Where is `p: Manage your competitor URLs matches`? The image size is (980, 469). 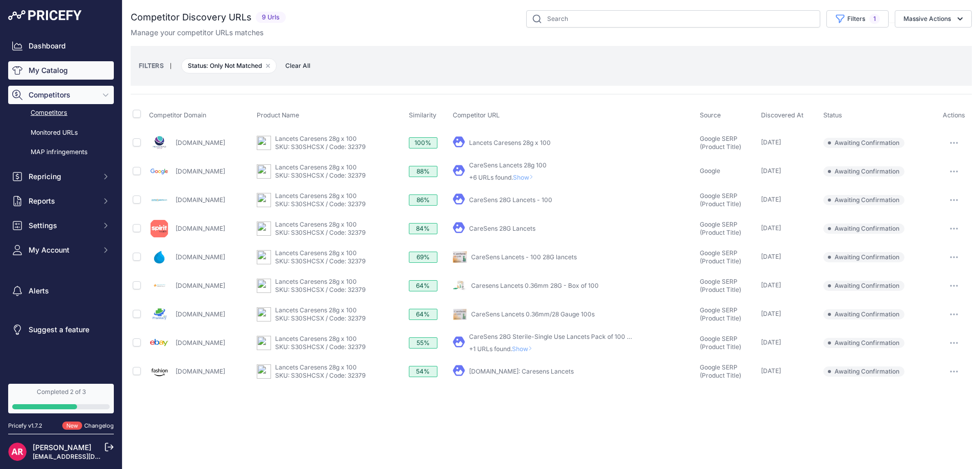 p: Manage your competitor URLs matches is located at coordinates (197, 33).